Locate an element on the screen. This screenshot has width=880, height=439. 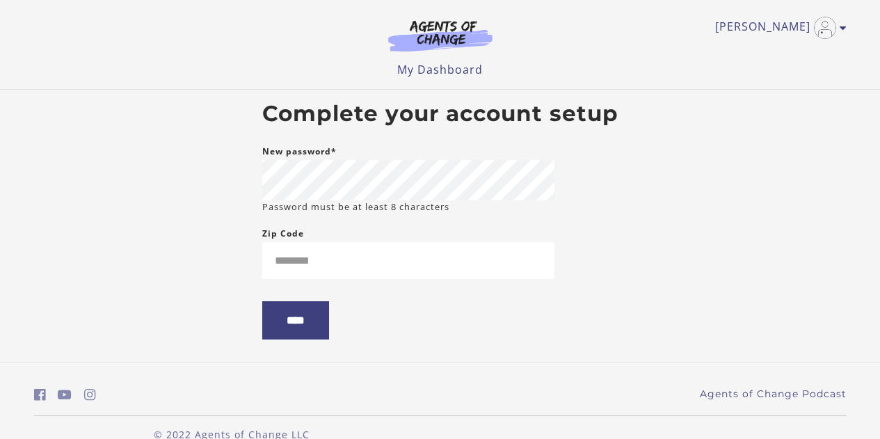
label: New password* is located at coordinates (299, 152).